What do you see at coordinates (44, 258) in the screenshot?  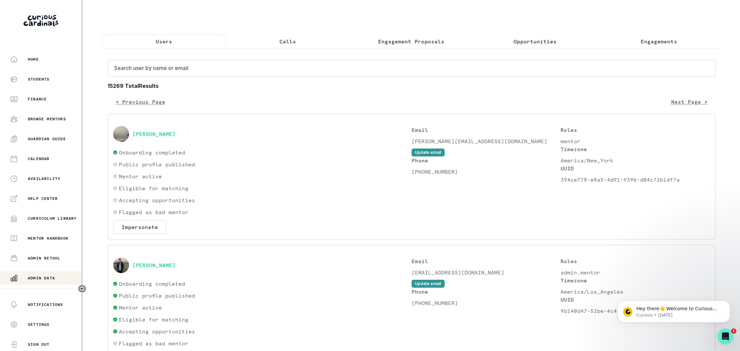 I see `p: Admin Retool` at bounding box center [44, 258].